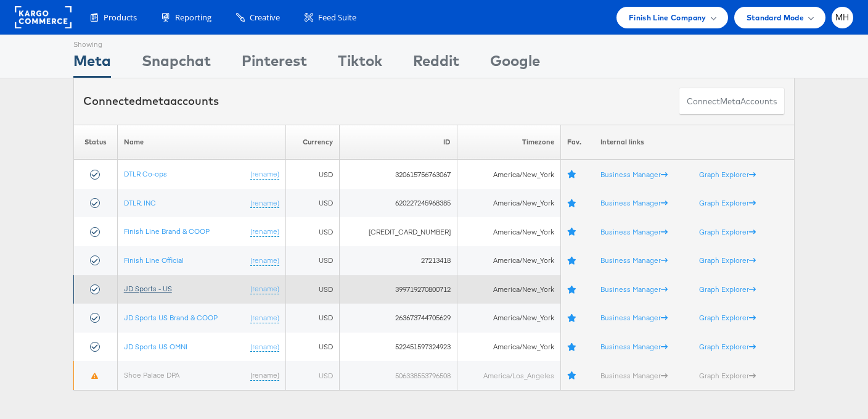 The height and width of the screenshot is (419, 868). What do you see at coordinates (397, 317) in the screenshot?
I see `td: 263673744705629` at bounding box center [397, 317].